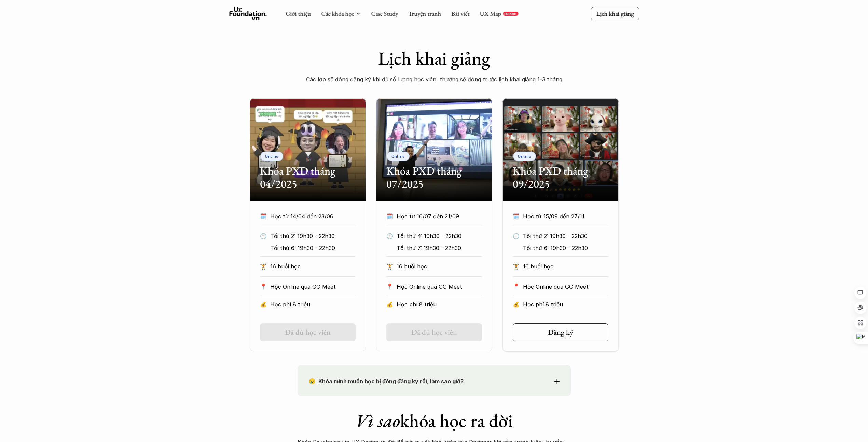  What do you see at coordinates (511, 13) in the screenshot?
I see `p: REPORT` at bounding box center [511, 13].